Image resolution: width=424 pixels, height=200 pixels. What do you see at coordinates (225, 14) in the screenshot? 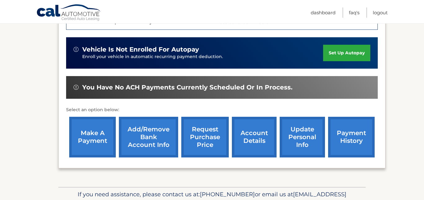
I see `p: The end of your lease is approaching soon. A member of our lease end team will be in touch soon t...` at bounding box center [225, 14].